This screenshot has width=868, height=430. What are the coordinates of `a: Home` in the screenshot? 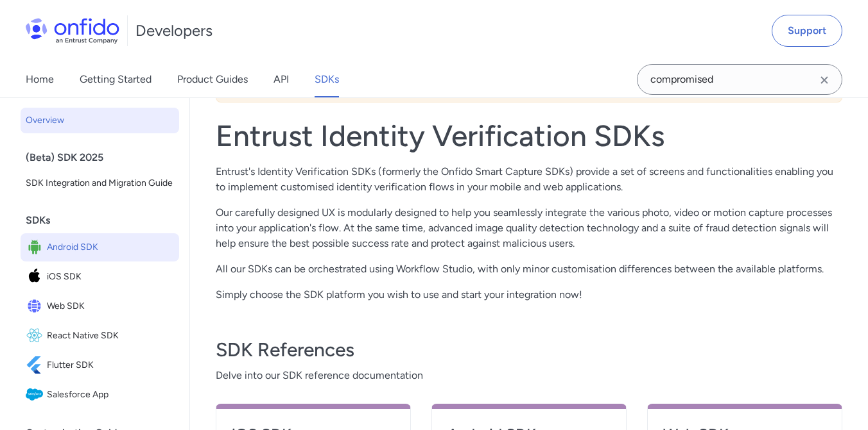 It's located at (40, 79).